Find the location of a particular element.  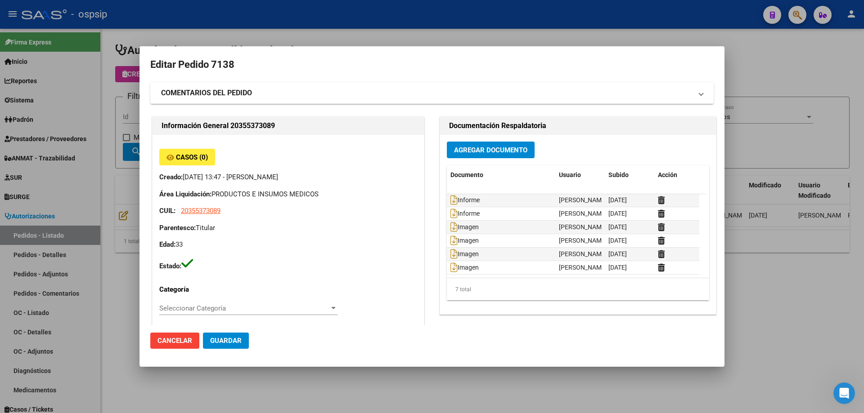

p: Categoría is located at coordinates (198, 290).